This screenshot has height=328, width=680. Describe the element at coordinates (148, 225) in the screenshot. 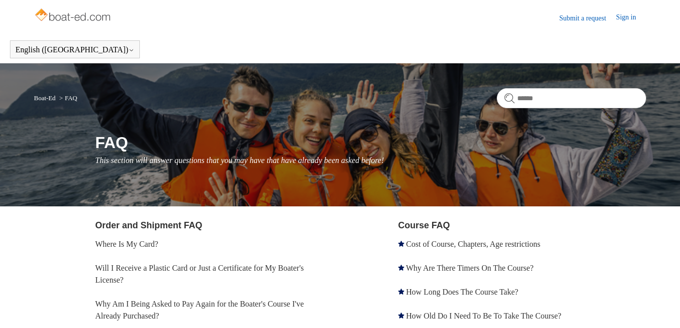

I see `a: Order and Shipment FAQ` at that location.